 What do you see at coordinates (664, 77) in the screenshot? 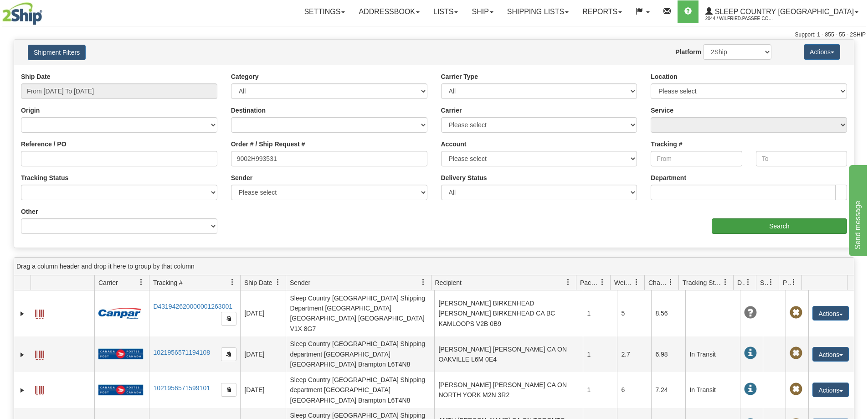
I see `label: Location` at bounding box center [664, 77].